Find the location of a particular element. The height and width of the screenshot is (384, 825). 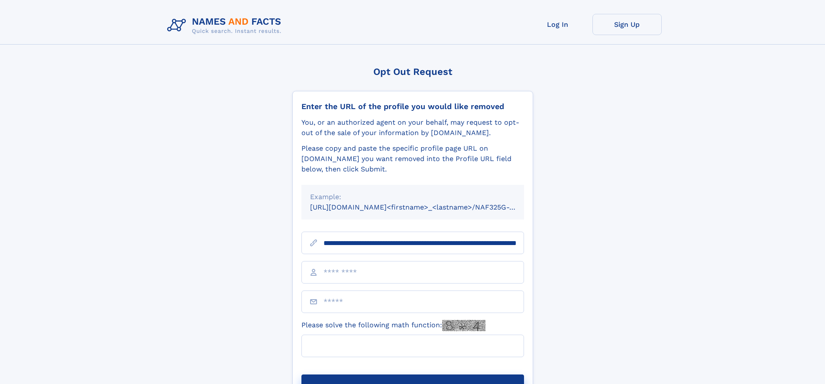

div: Opt Out Request is located at coordinates (413, 71).